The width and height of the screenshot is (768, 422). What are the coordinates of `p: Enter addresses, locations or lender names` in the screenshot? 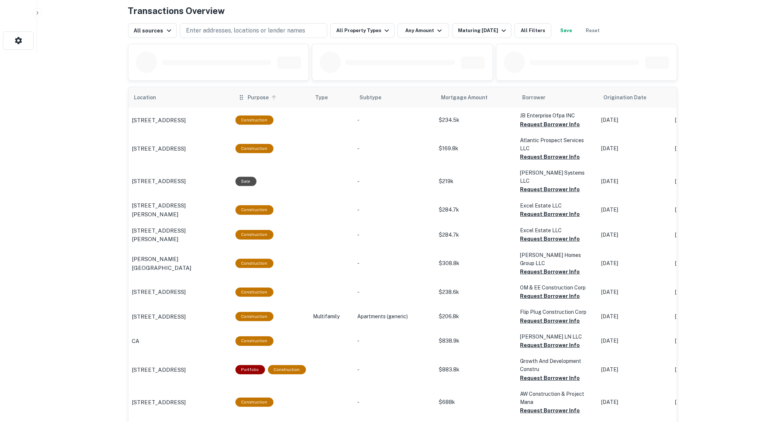 It's located at (246, 31).